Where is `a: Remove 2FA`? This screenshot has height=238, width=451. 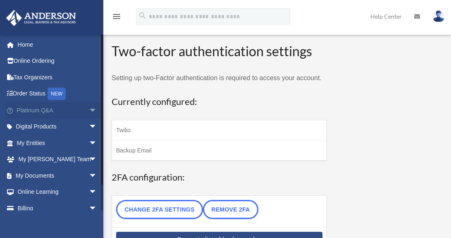
a: Remove 2FA is located at coordinates (230, 209).